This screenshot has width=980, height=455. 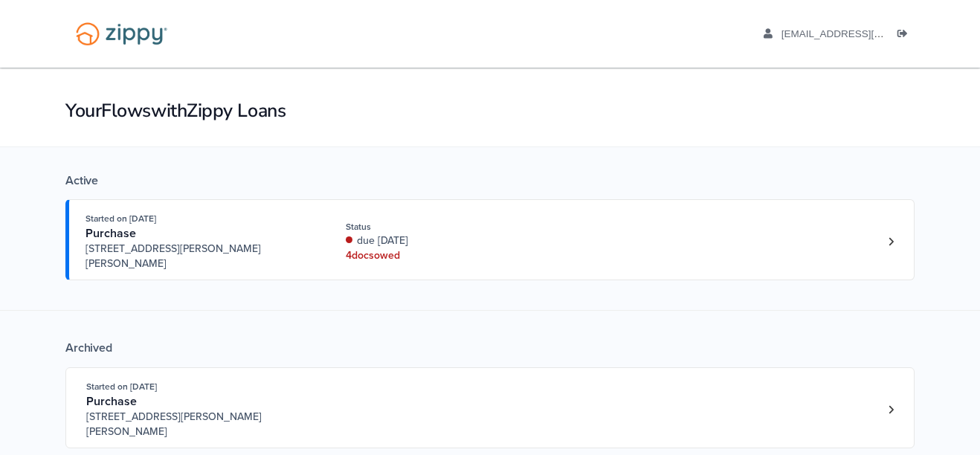 I want to click on img: Logo, so click(x=121, y=34).